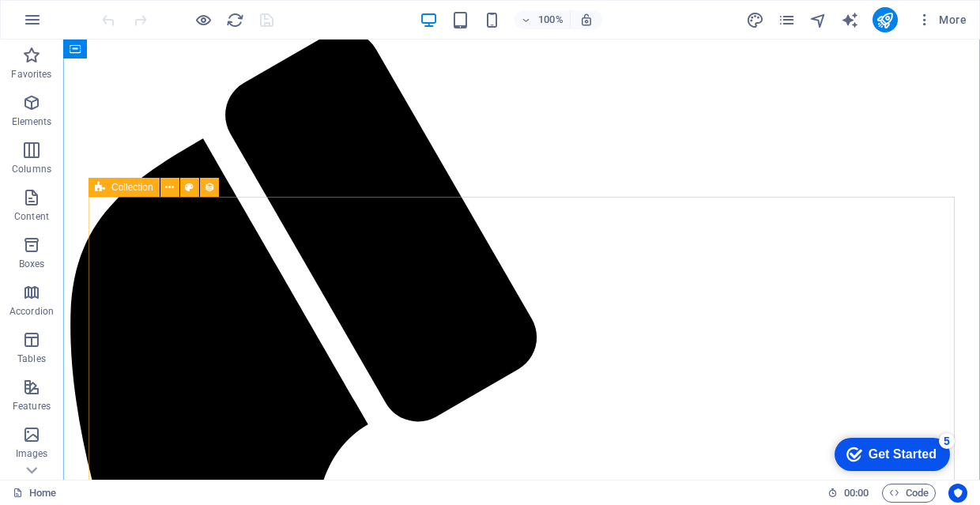  Describe the element at coordinates (551, 20) in the screenshot. I see `h6: 100%` at that location.